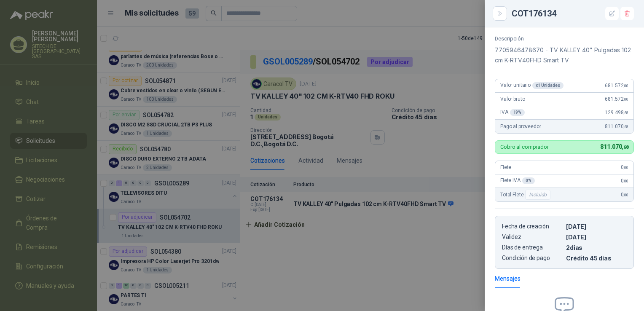 Image resolution: width=644 pixels, height=311 pixels. What do you see at coordinates (532, 86) in the screenshot?
I see `span: Valor unitario` at bounding box center [532, 86].